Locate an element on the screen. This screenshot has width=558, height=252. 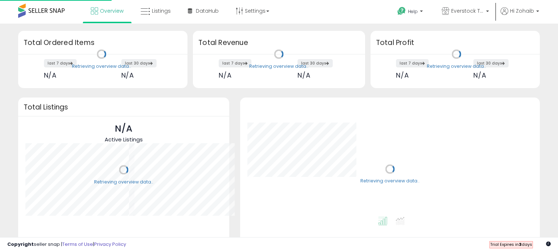
span: Hi Zohaib is located at coordinates (522, 11).